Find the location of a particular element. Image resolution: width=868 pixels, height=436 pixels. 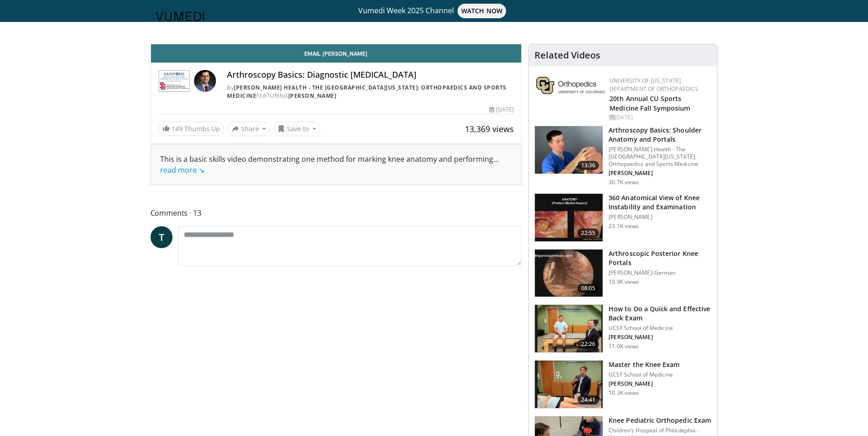

h3: How to Do a Quick and Effective Back Exam is located at coordinates (660, 313).